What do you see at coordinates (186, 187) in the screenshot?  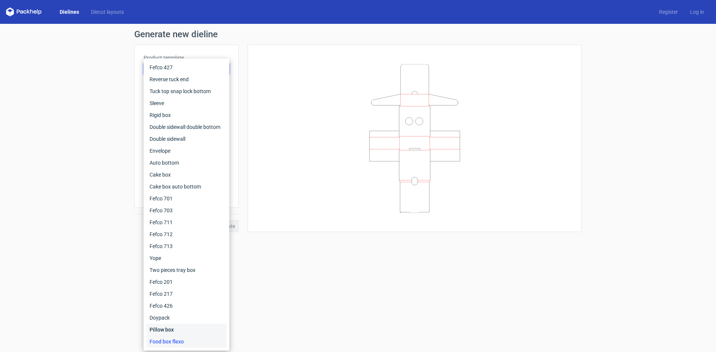 I see `div: Cake box auto bottom` at bounding box center [186, 187].